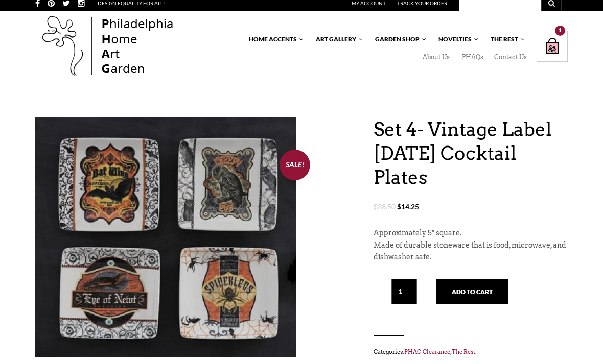 The width and height of the screenshot is (603, 364). What do you see at coordinates (295, 165) in the screenshot?
I see `span: Sale!` at bounding box center [295, 165].